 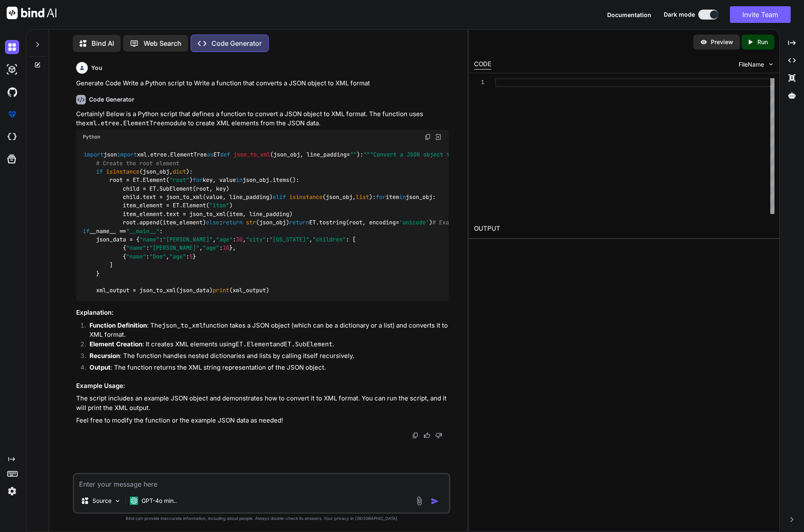 What do you see at coordinates (143, 231) in the screenshot?
I see `span: "__main__"` at bounding box center [143, 231].